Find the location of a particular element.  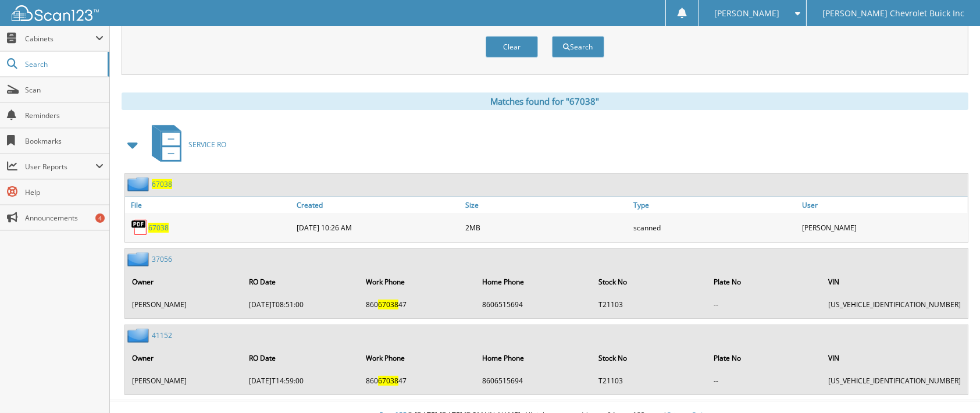

a: Created is located at coordinates (378, 205).